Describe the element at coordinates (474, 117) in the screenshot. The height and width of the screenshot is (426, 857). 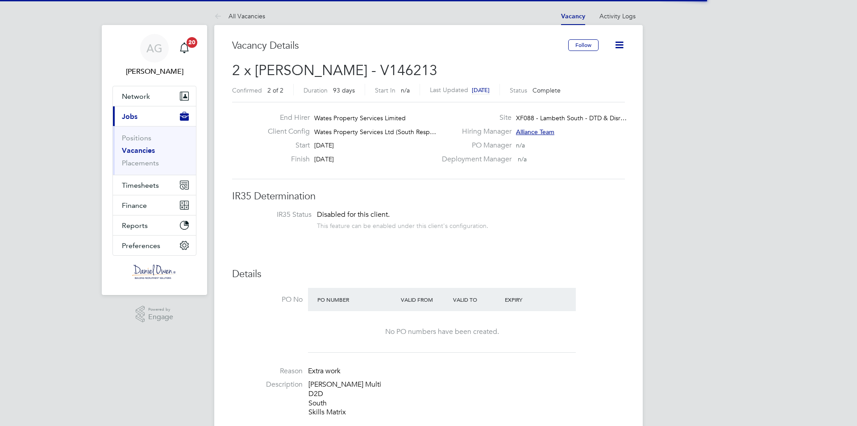
I see `label: Site` at that location.